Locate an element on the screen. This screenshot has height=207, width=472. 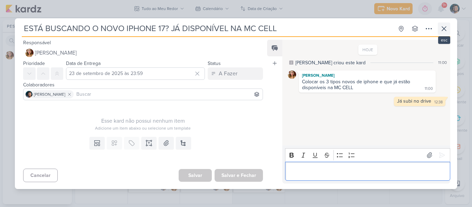
input: Buscar is located at coordinates (168, 94).